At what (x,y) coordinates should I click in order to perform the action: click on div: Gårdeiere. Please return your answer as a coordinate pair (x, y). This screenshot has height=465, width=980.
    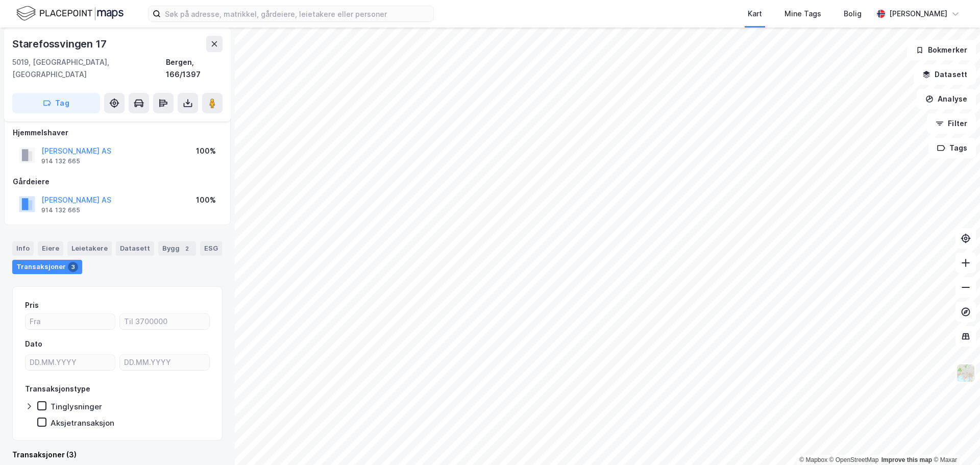
    Looking at the image, I should click on (118, 181).